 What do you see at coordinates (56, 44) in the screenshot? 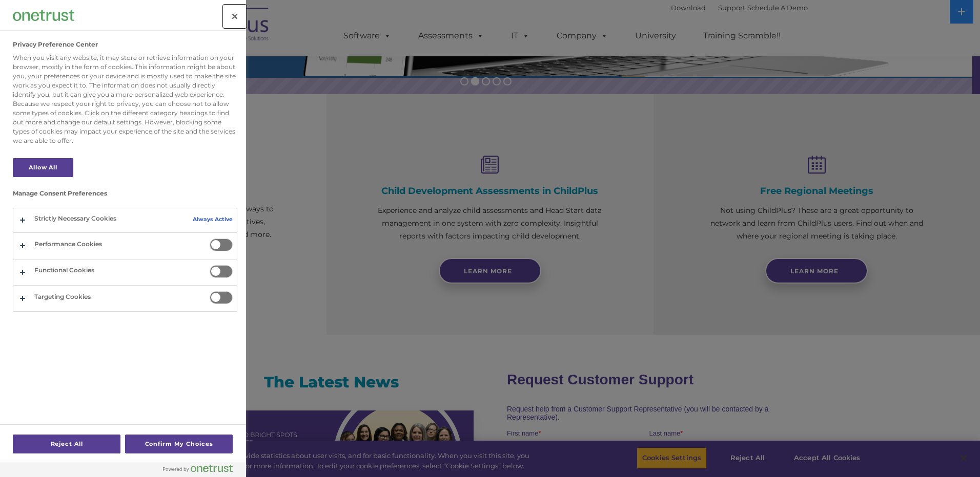
I see `h2: Privacy Preference Center` at bounding box center [56, 44].